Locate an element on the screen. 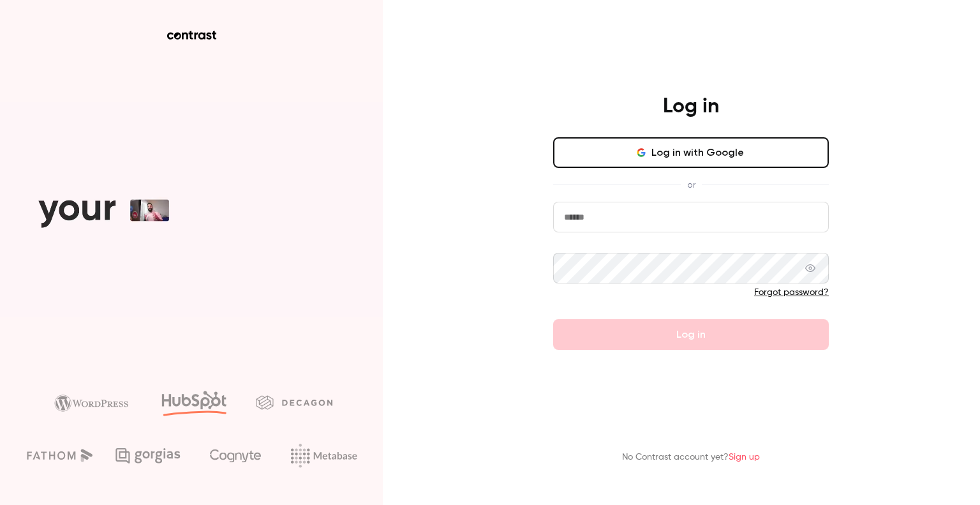  button: Log in with Google is located at coordinates (691, 153).